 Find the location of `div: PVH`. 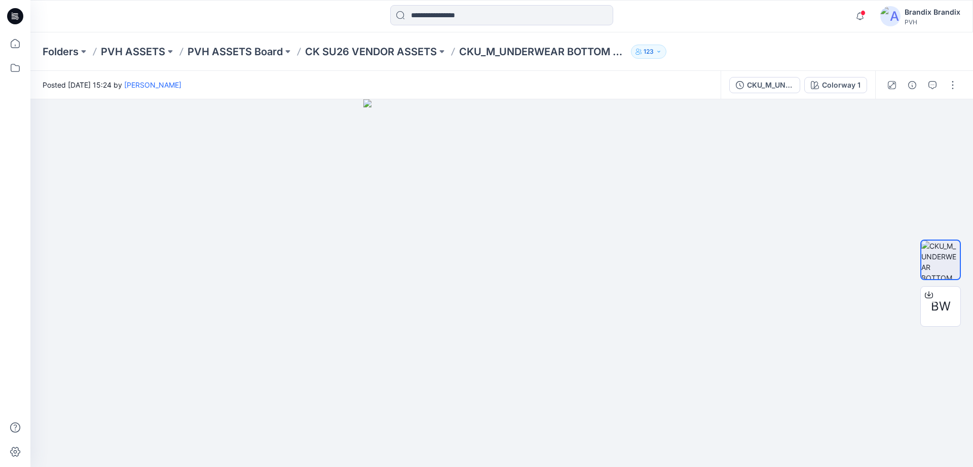

div: PVH is located at coordinates (932, 22).